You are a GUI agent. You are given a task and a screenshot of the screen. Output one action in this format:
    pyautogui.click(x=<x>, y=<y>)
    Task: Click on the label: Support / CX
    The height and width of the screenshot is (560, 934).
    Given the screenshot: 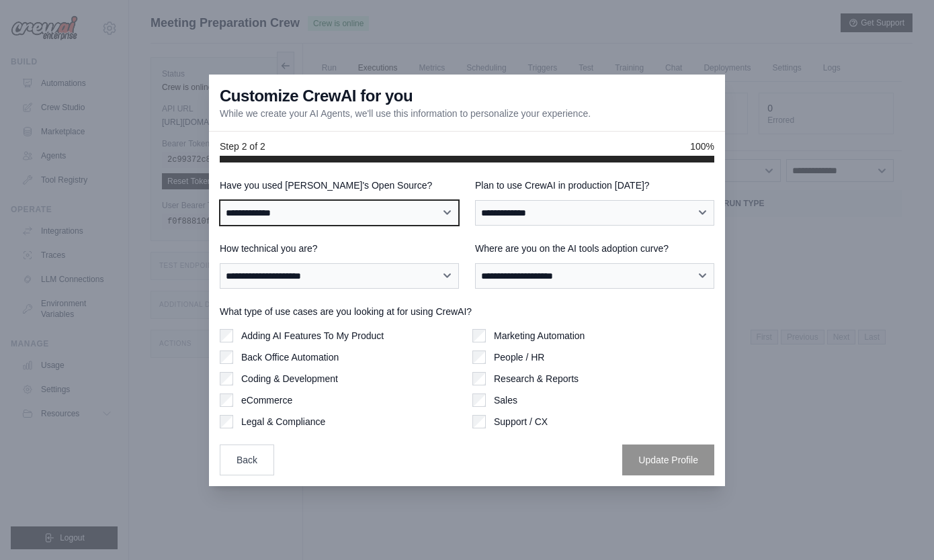 What is the action you would take?
    pyautogui.click(x=520, y=422)
    